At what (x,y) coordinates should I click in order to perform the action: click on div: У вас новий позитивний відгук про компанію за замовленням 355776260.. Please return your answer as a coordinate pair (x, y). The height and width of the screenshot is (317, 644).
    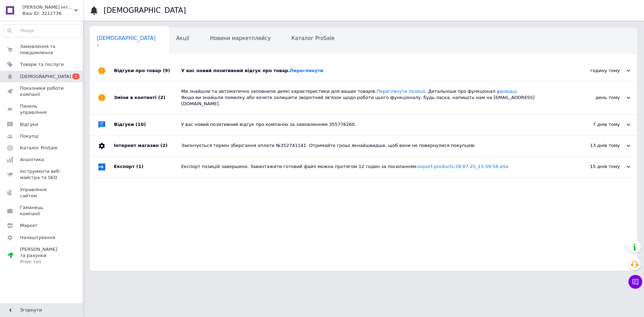
    Looking at the image, I should click on (371, 125).